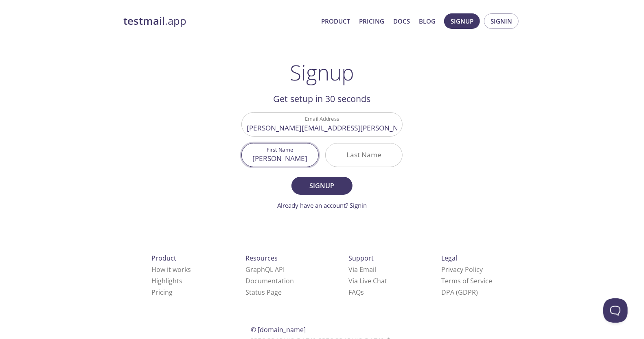 Image resolution: width=644 pixels, height=339 pixels. What do you see at coordinates (427, 21) in the screenshot?
I see `a: Blog` at bounding box center [427, 21].